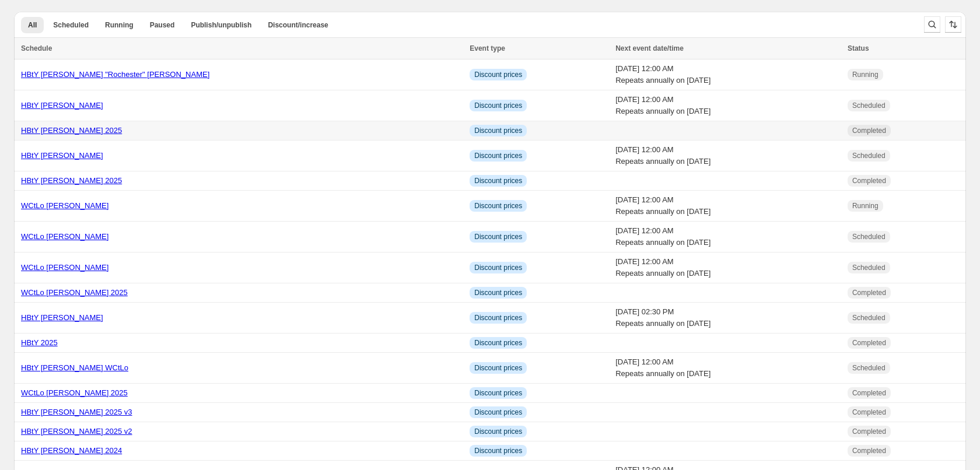  What do you see at coordinates (298, 25) in the screenshot?
I see `span: Discount/increase` at bounding box center [298, 25].